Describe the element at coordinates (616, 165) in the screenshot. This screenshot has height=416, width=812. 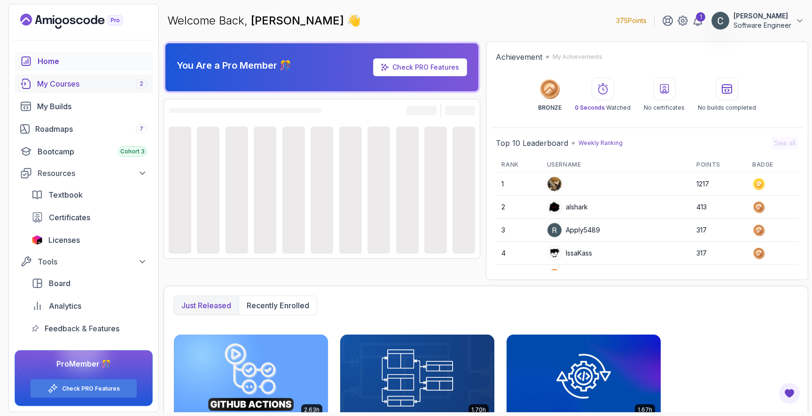
I see `th: Username` at that location.